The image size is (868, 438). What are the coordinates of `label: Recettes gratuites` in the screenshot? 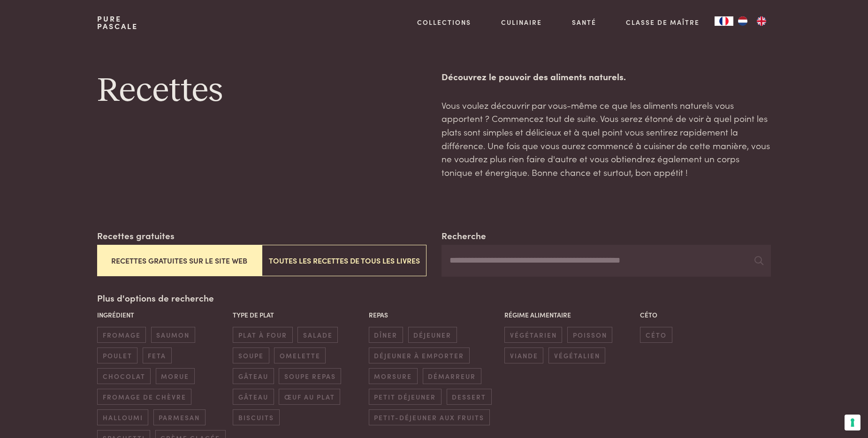 It's located at (136, 235).